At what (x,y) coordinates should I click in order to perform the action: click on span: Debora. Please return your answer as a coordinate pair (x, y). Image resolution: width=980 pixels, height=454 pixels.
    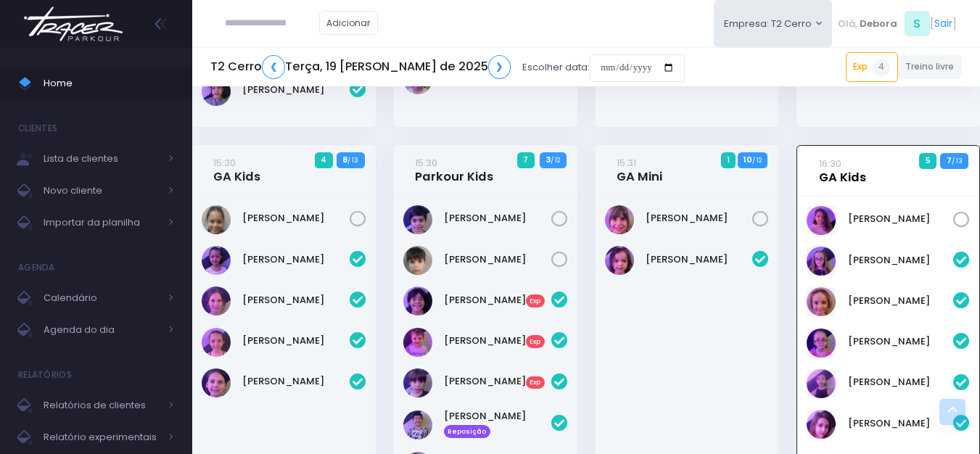
    Looking at the image, I should click on (879, 24).